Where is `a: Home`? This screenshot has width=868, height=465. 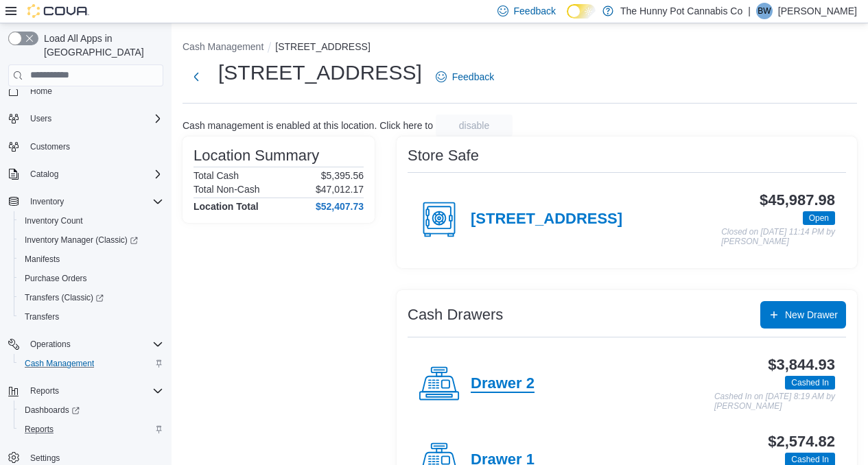
a: Home is located at coordinates (41, 91).